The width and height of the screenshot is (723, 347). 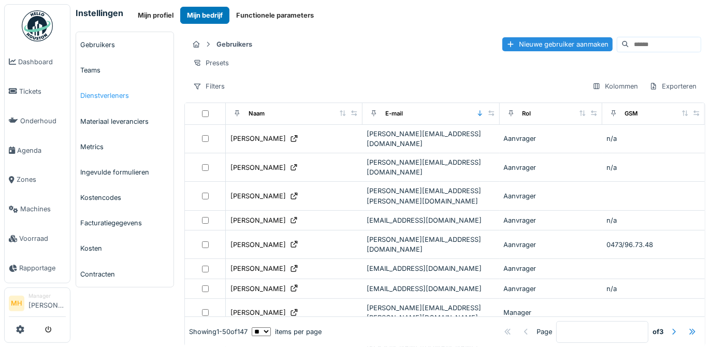 I want to click on a: Tickets, so click(x=37, y=91).